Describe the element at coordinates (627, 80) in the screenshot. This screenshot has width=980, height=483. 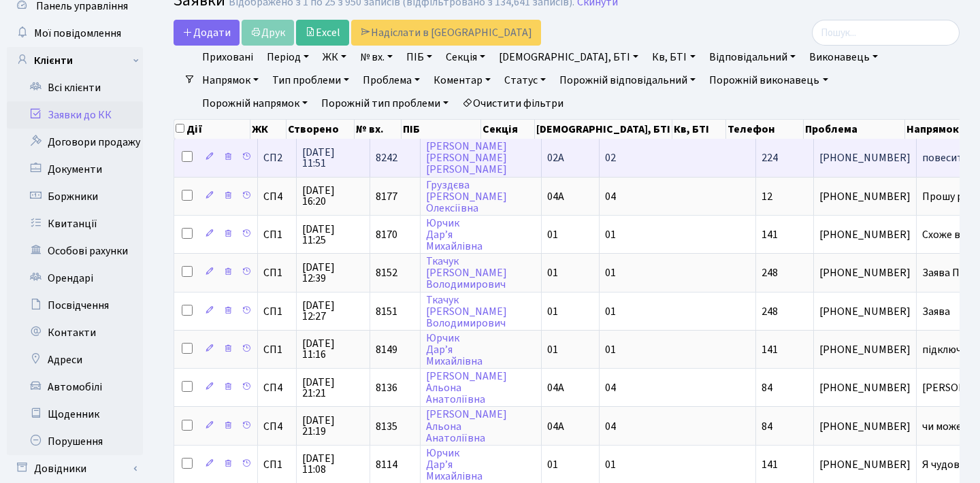
I see `a: Порожній відповідальний` at that location.